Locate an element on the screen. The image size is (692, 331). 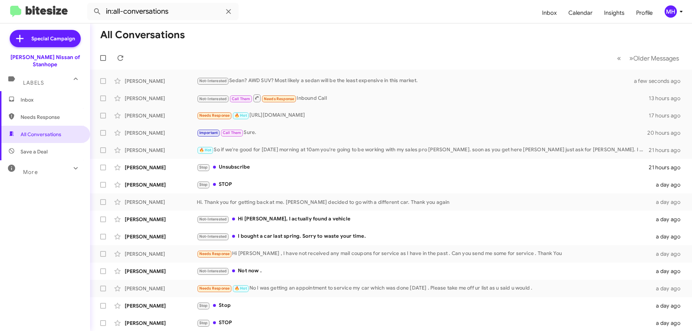
div: 20 hours ago is located at coordinates (667, 133).